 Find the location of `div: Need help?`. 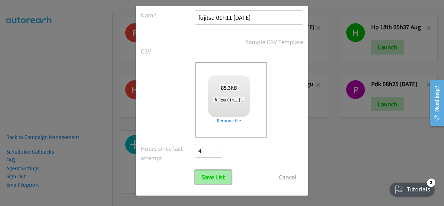

div: Need help? is located at coordinates (12, 23).